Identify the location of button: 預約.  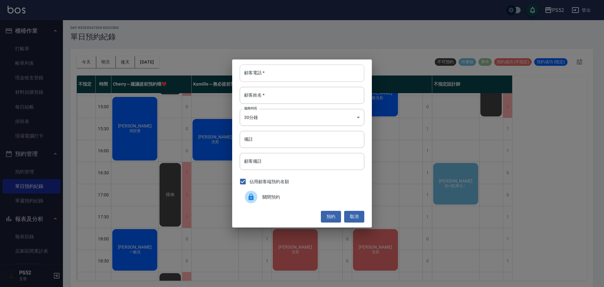
(331, 217).